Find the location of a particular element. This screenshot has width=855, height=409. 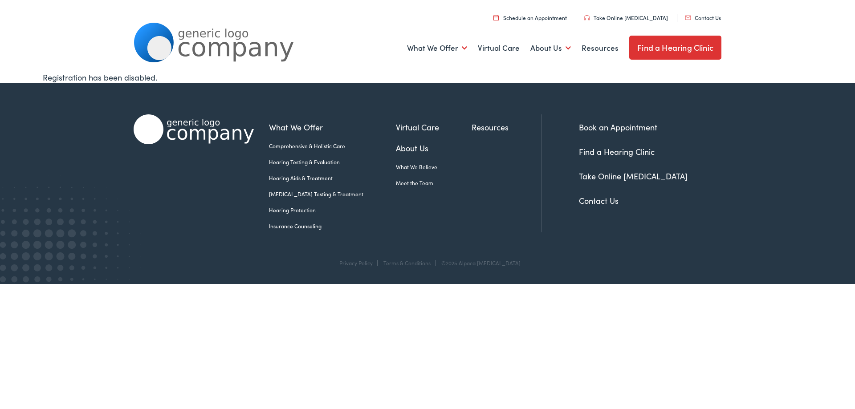

a: Privacy Policy is located at coordinates (356, 263).